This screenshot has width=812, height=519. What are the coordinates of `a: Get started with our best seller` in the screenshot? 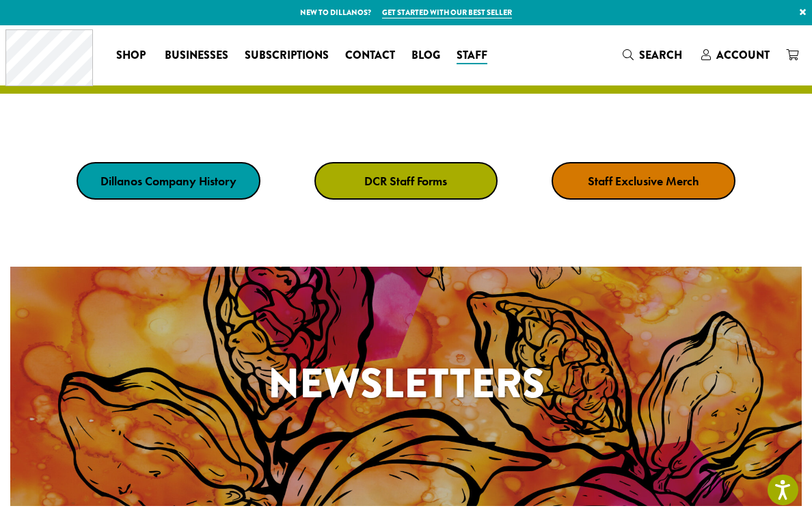 It's located at (447, 13).